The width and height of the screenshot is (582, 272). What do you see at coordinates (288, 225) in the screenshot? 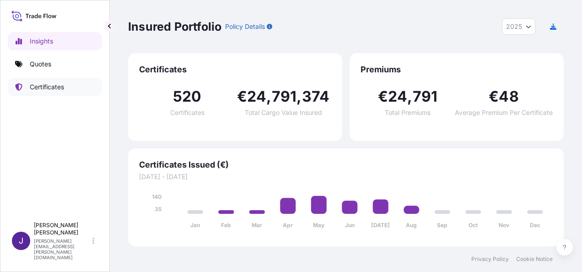
I see `tspan: Apr` at bounding box center [288, 225].